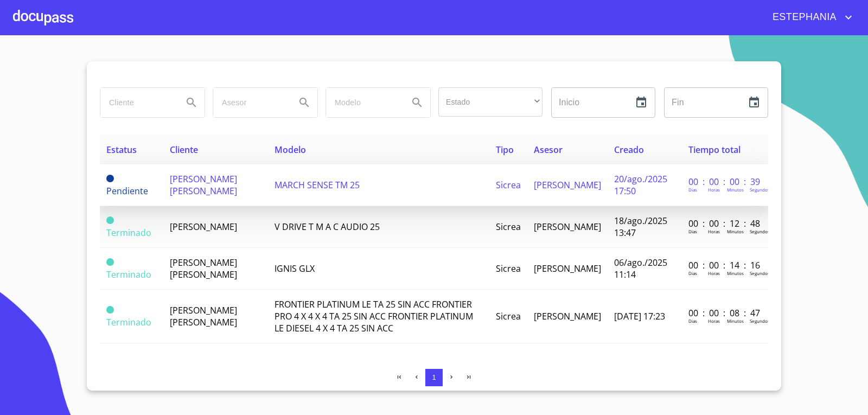 The image size is (868, 415). Describe the element at coordinates (724, 265) in the screenshot. I see `p: 00 : 00 : 14 : 16` at that location.